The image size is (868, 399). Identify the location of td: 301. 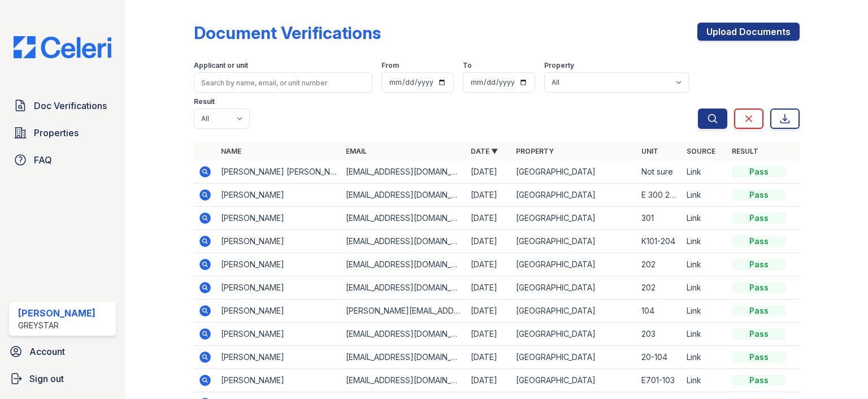
(659, 218).